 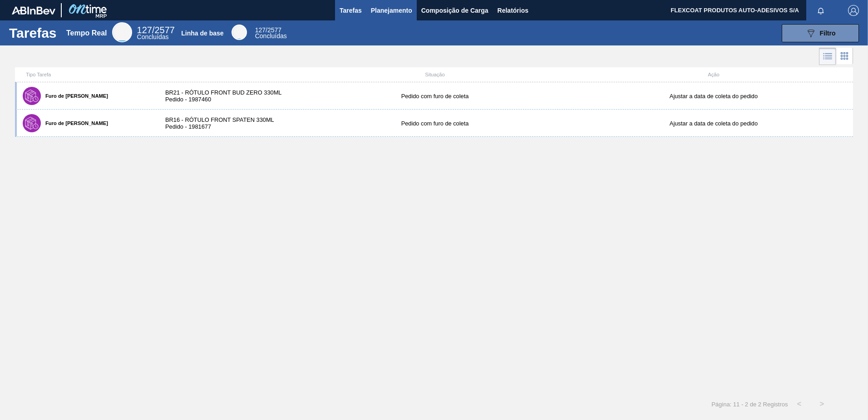 What do you see at coordinates (225, 96) in the screenshot?
I see `div: BR21 - RÓTULO FRONT BUD ZERO 330ML Pedido - 1987460` at bounding box center [225, 96].